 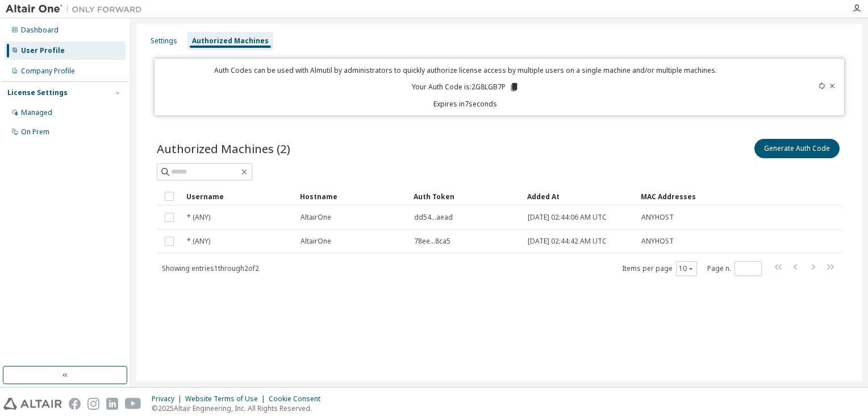 I want to click on p: Expires in 7 seconds, so click(x=466, y=103).